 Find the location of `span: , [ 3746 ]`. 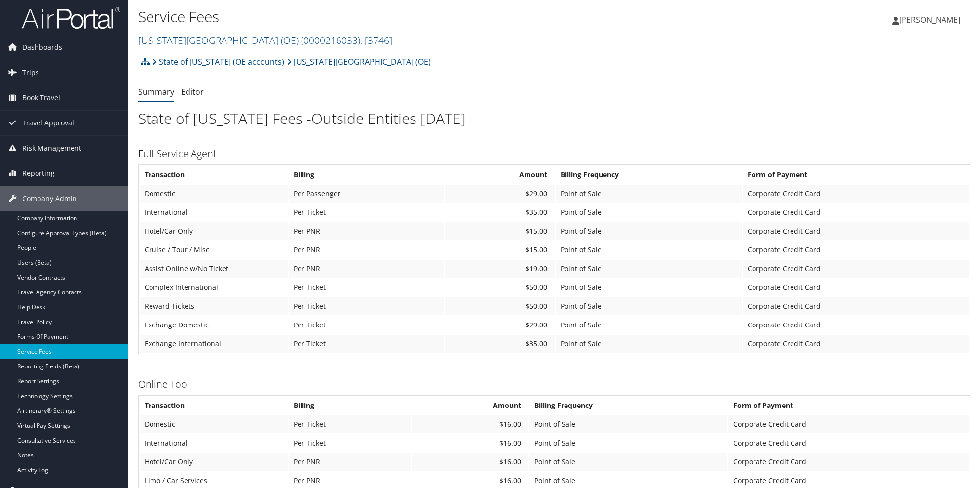

span: , [ 3746 ] is located at coordinates (376, 40).